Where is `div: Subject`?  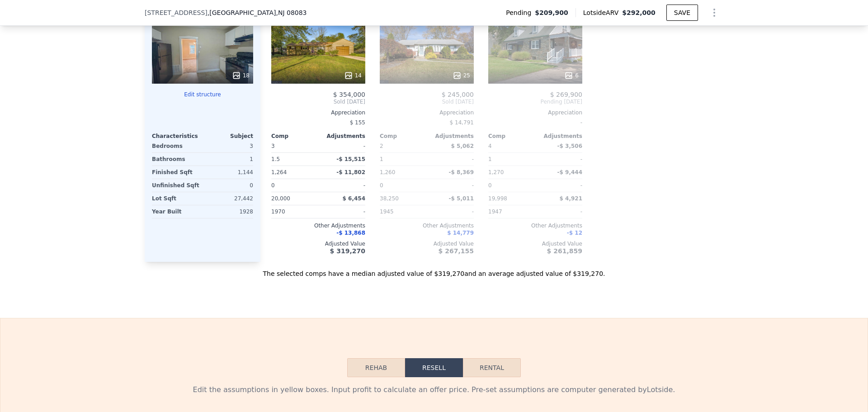
div: Subject is located at coordinates (228, 136).